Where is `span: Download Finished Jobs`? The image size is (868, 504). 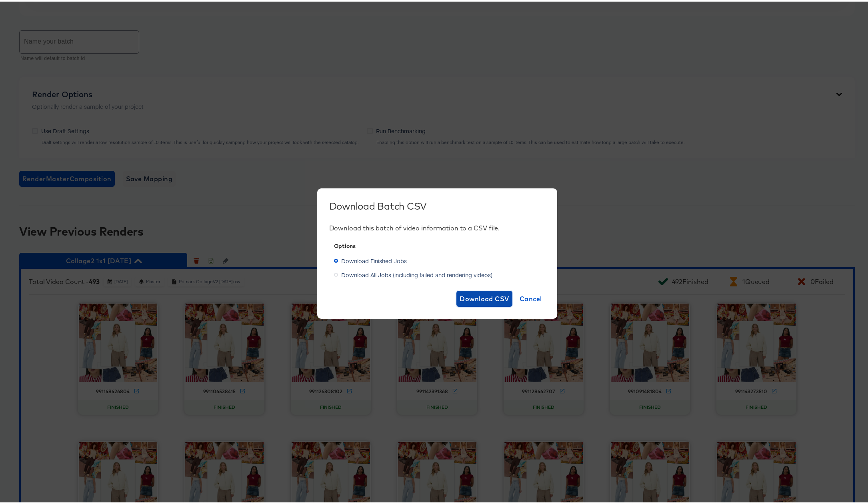 span: Download Finished Jobs is located at coordinates (374, 259).